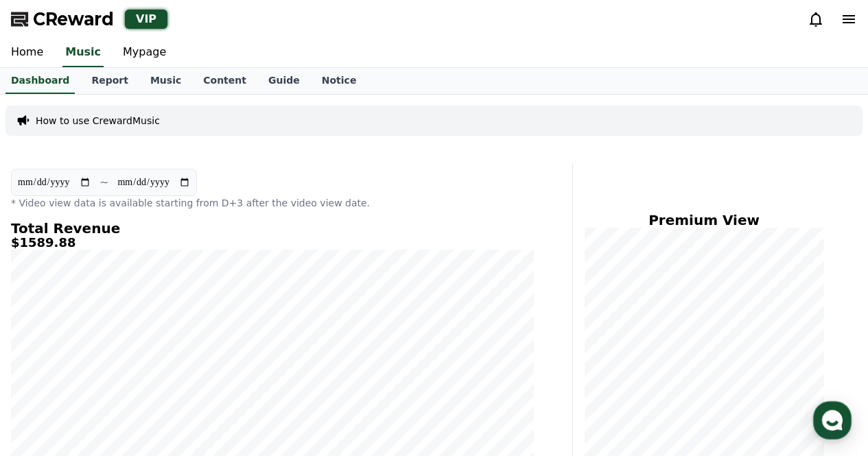 This screenshot has height=456, width=868. I want to click on a: How to use CrewardMusic, so click(97, 120).